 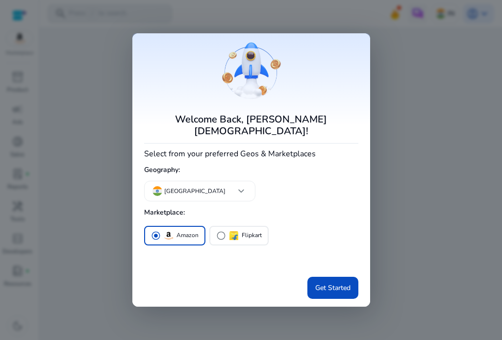 What do you see at coordinates (333, 288) in the screenshot?
I see `button: Get Started` at bounding box center [333, 288].